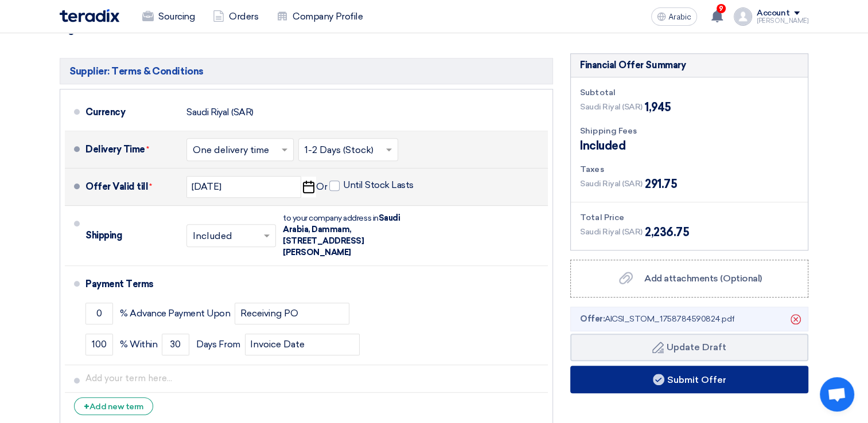 The image size is (868, 423). I want to click on div: Shipping Fees, so click(689, 131).